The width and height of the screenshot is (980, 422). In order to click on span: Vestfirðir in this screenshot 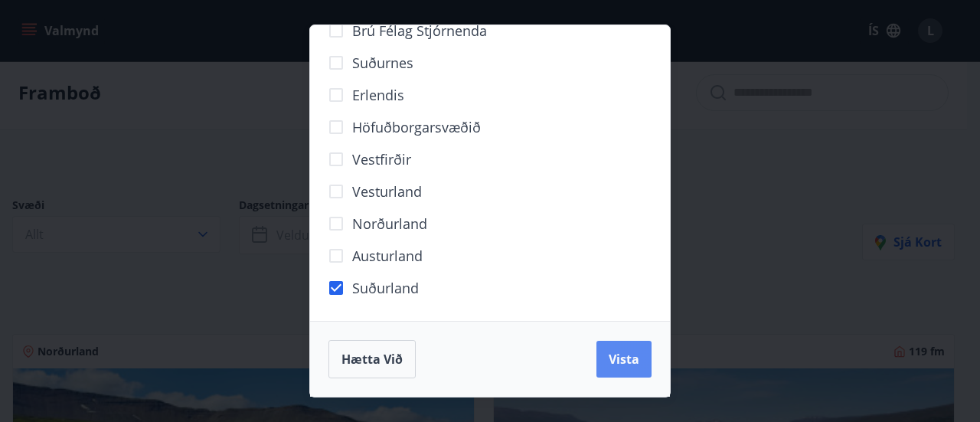, I will do `click(381, 160)`.